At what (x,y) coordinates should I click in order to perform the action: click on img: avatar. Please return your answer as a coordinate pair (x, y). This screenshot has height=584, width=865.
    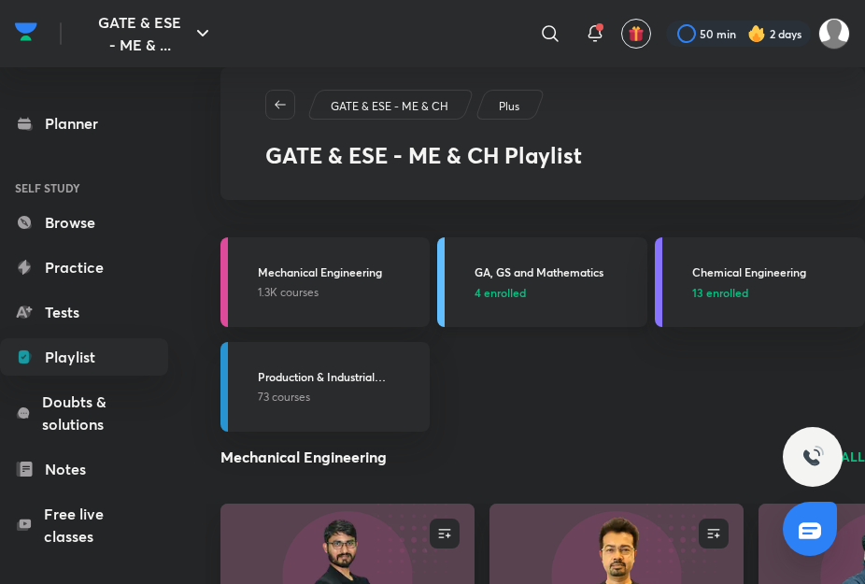
    Looking at the image, I should click on (636, 34).